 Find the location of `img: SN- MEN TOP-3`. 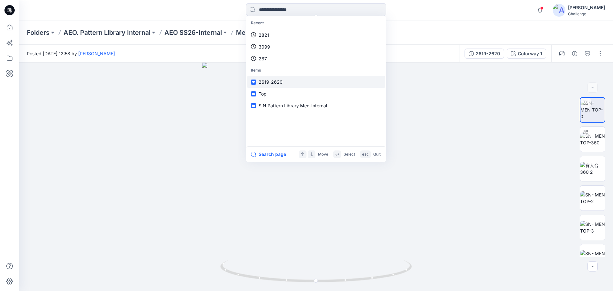

img: SN- MEN TOP-3 is located at coordinates (592, 227).